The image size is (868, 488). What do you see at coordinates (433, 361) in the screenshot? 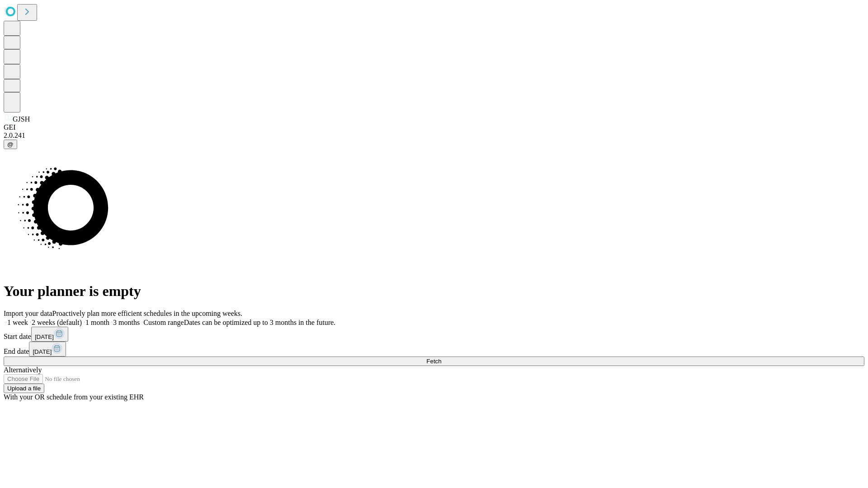
I see `span: Fetch` at bounding box center [433, 361].